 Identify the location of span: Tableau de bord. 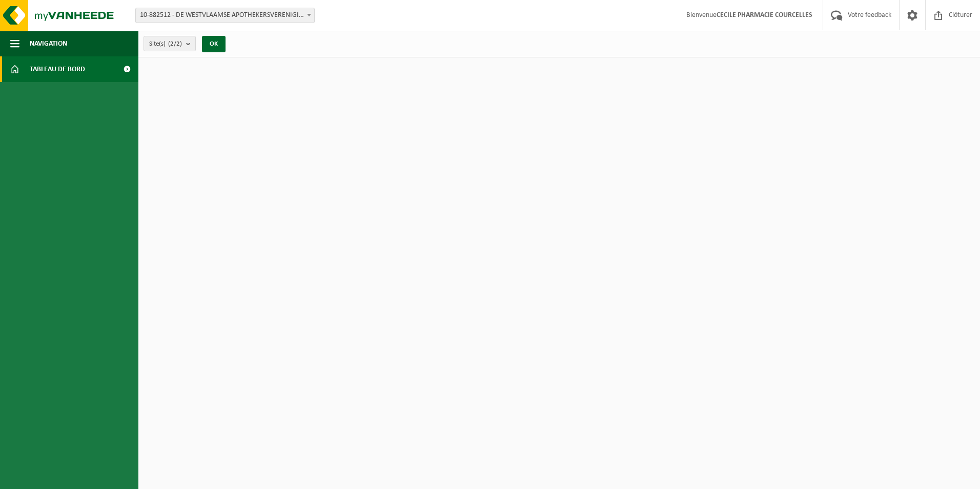
(58, 69).